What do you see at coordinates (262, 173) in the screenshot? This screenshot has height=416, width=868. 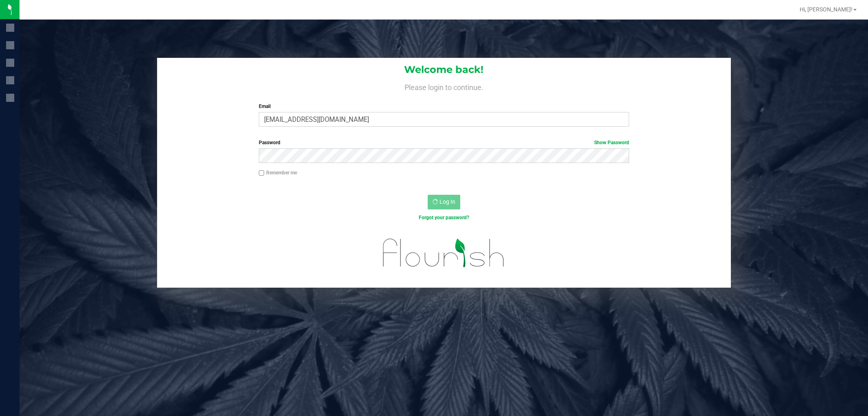 I see `input: Remember me` at bounding box center [262, 173].